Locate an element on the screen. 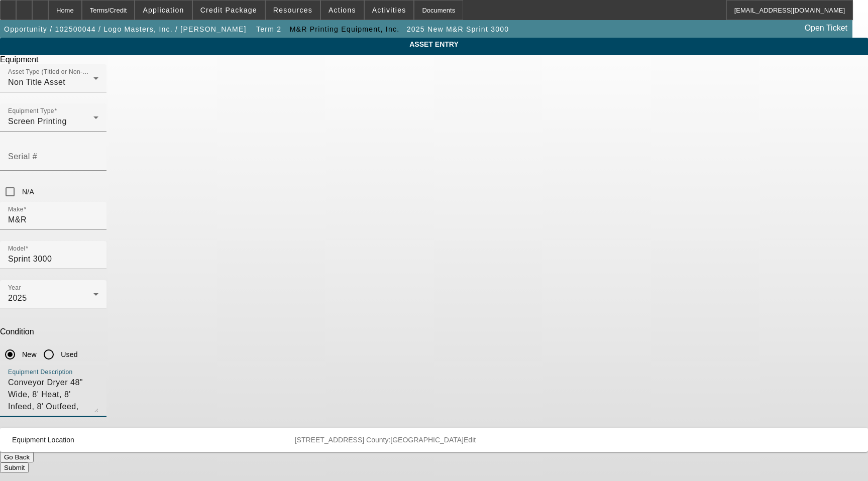 This screenshot has width=868, height=481. span: Delete asset is located at coordinates (843, 8).